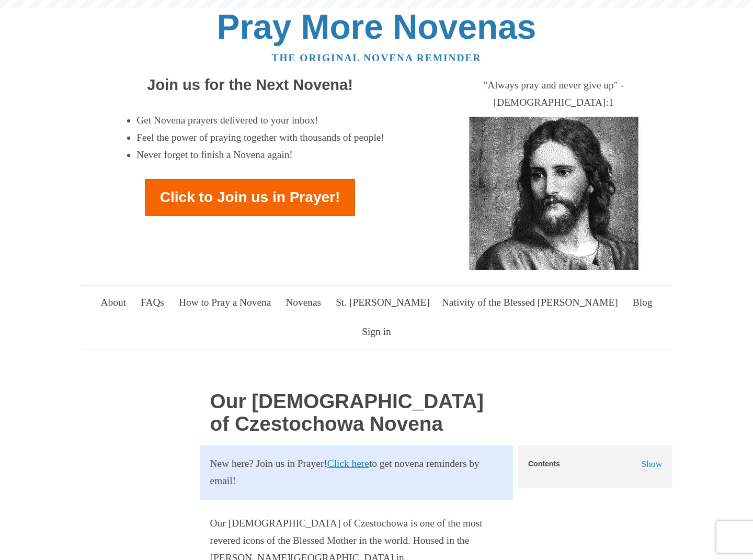 This screenshot has height=560, width=753. Describe the element at coordinates (261, 155) in the screenshot. I see `li: Never forget to finish a Novena again!` at that location.